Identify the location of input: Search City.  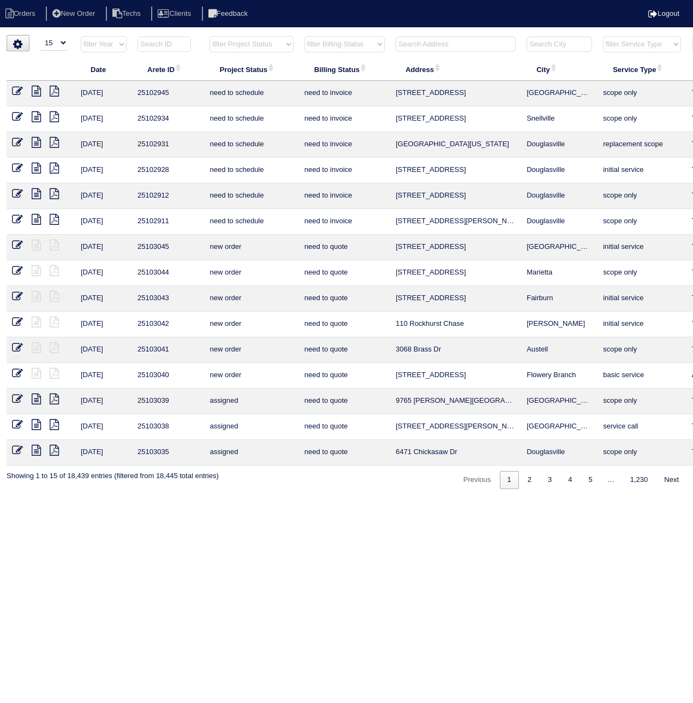
(559, 44).